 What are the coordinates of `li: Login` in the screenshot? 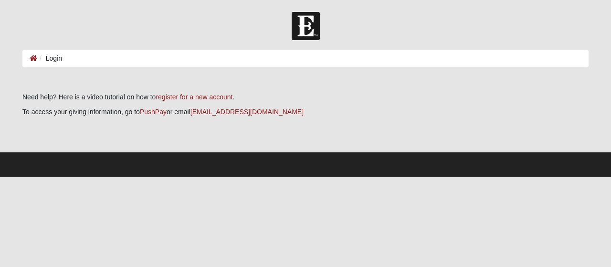 It's located at (50, 58).